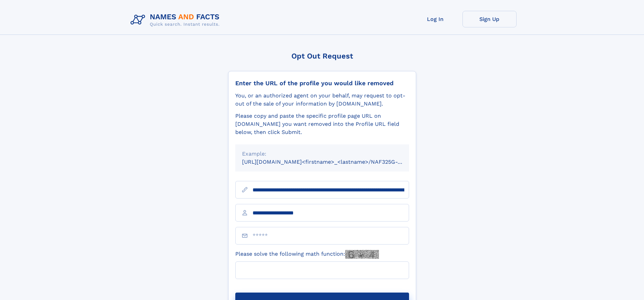 This screenshot has height=300, width=644. I want to click on div: You, or an authorized agent on your behalf, may request to opt-out of the sale of your informatio..., so click(322, 100).